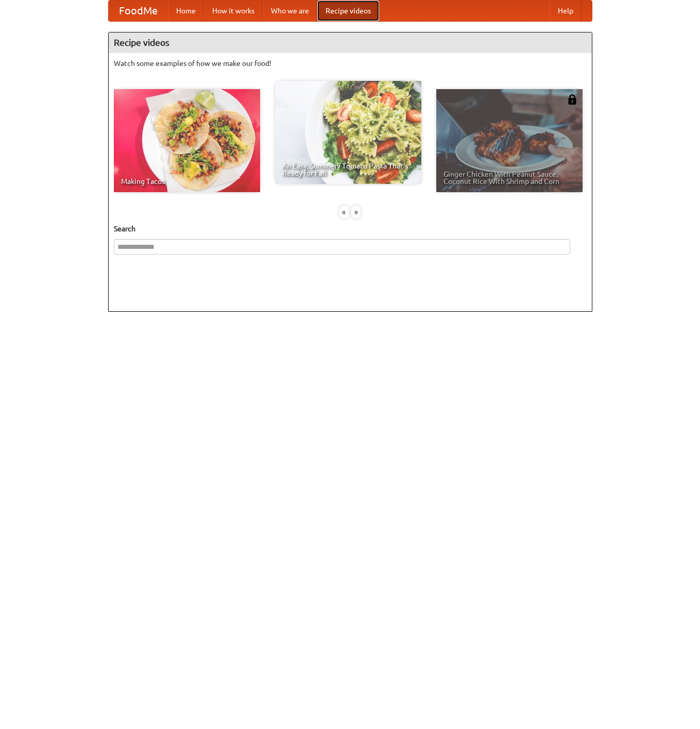 This screenshot has width=700, height=729. What do you see at coordinates (289, 11) in the screenshot?
I see `a: Who we are` at bounding box center [289, 11].